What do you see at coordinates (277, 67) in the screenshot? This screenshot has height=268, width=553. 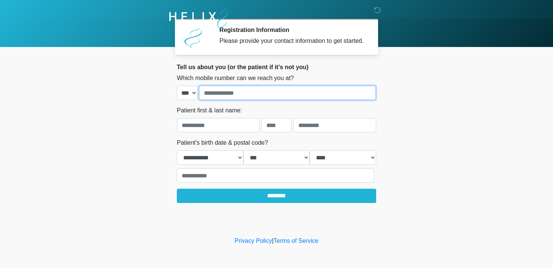 I see `h2: Tell us about you (or the patient if it's not you)` at bounding box center [277, 67].